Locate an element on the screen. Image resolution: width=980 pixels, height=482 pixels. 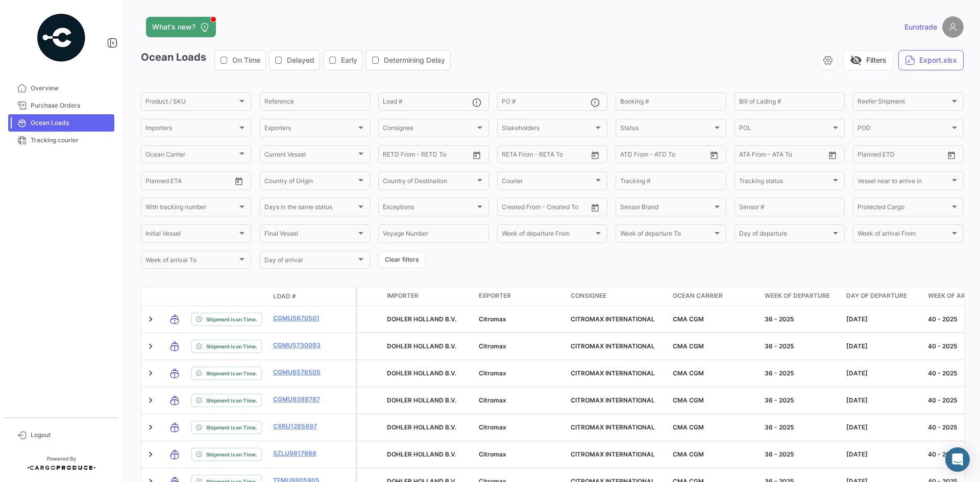
span: Ocean Carrier is located at coordinates (192, 156).